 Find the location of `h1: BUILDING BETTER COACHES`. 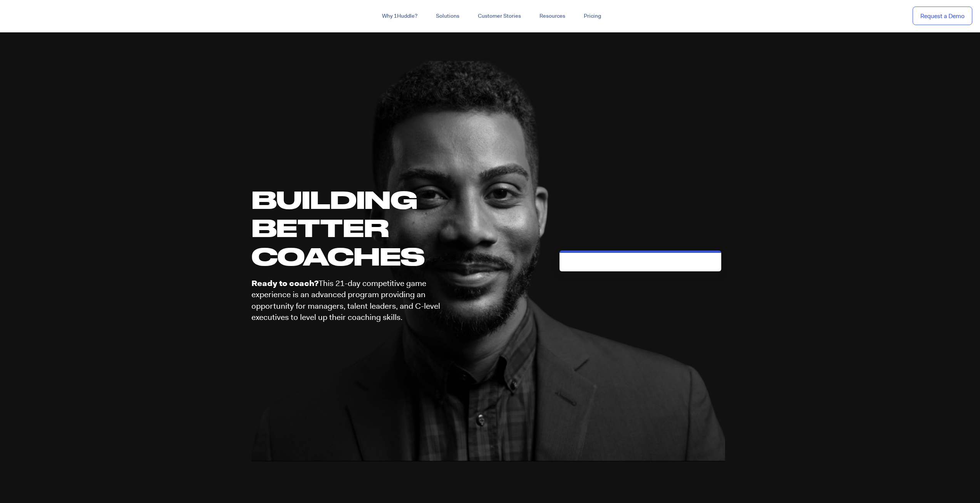

h1: BUILDING BETTER COACHES is located at coordinates (368, 228).